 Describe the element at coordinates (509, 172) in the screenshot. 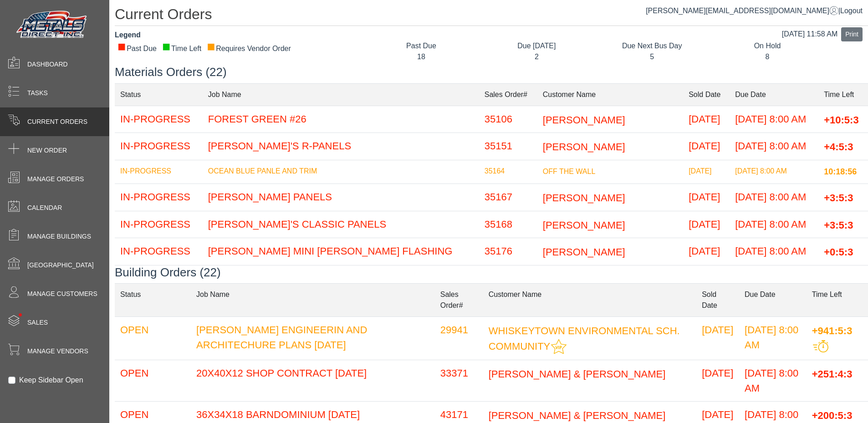

I see `td: 35164` at that location.